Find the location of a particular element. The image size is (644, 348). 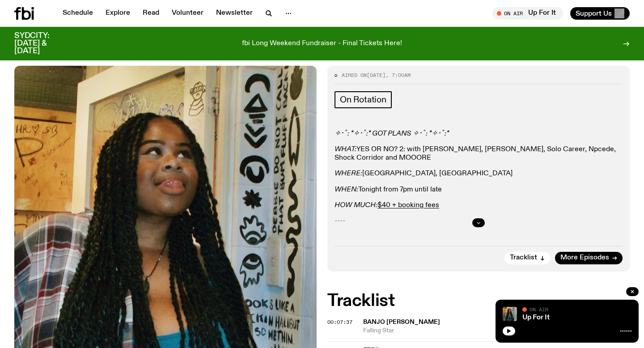

a: More Episodes is located at coordinates (588, 258).